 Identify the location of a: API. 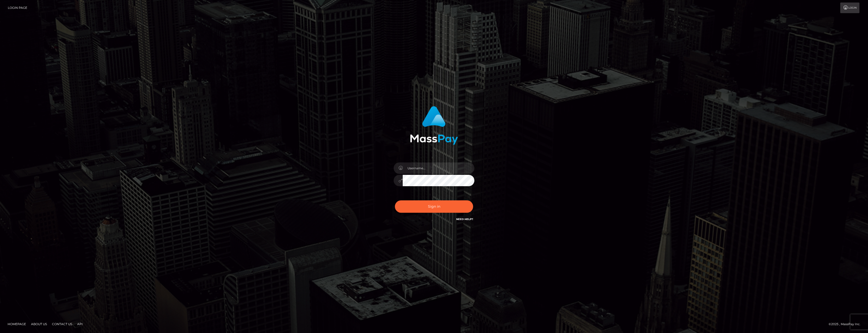
(80, 324).